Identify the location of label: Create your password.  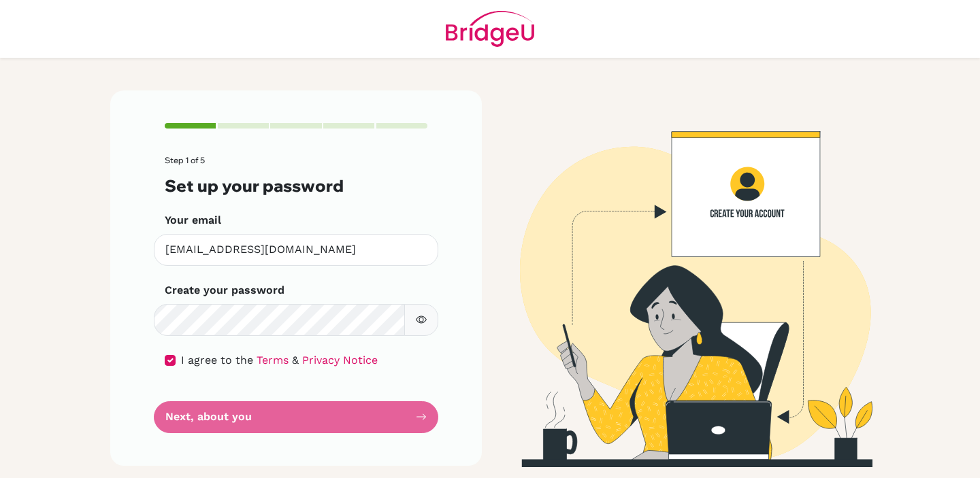
(224, 290).